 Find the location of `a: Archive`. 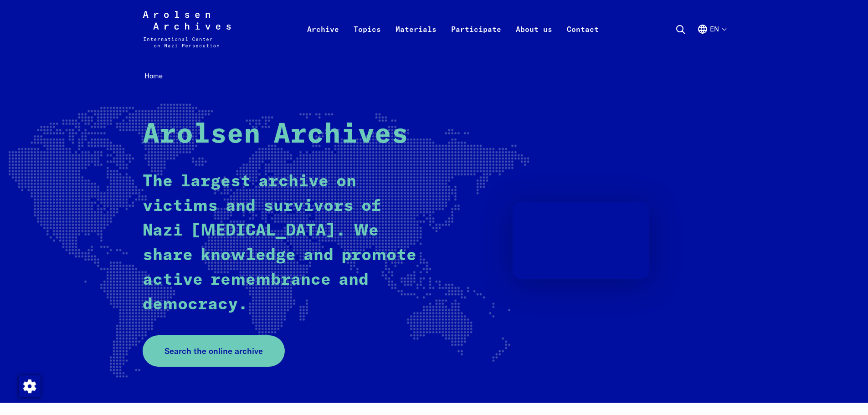

a: Archive is located at coordinates (323, 40).